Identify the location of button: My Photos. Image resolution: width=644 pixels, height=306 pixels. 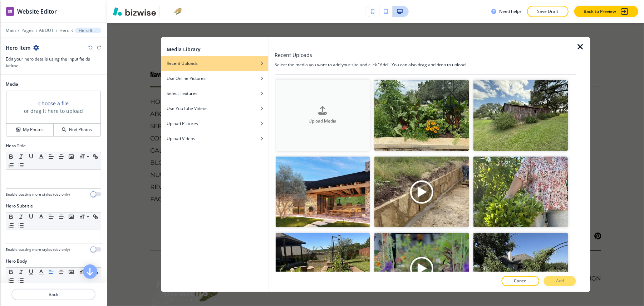
(30, 130).